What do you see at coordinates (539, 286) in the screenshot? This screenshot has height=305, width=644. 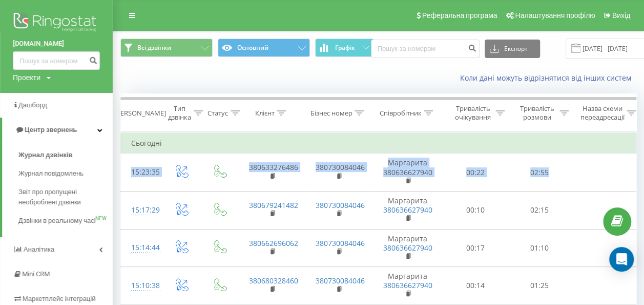 I see `td: 01:25` at bounding box center [539, 286].